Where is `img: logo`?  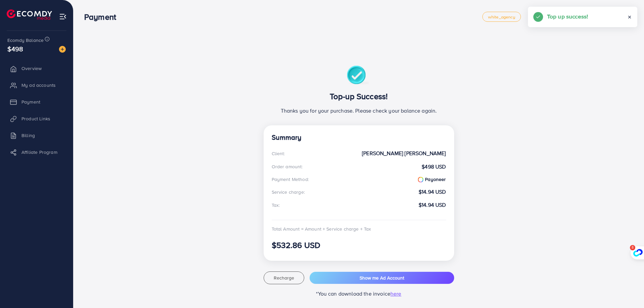
img: logo is located at coordinates (29, 14).